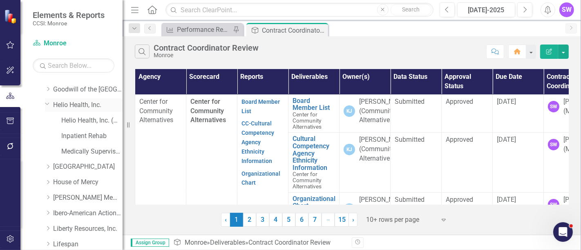  Describe the element at coordinates (228, 242) in the screenshot. I see `a: Deliverables` at that location.